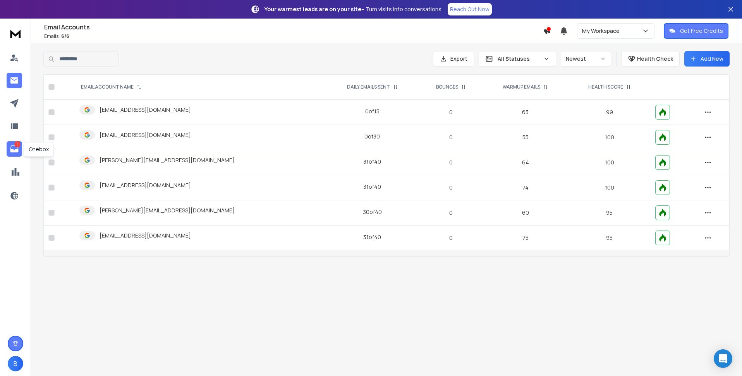 Image resolution: width=742 pixels, height=376 pixels. What do you see at coordinates (519, 59) in the screenshot?
I see `p: All Statuses` at bounding box center [519, 59].